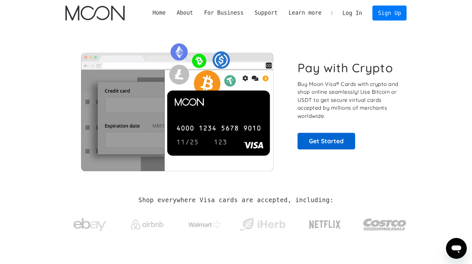 This screenshot has height=264, width=472. What do you see at coordinates (348, 100) in the screenshot?
I see `p: Buy Moon Visa® Cards with crypto and shop online seamlessly! Use Bitcoin or USDT to get secure vi...` at bounding box center [348, 100].